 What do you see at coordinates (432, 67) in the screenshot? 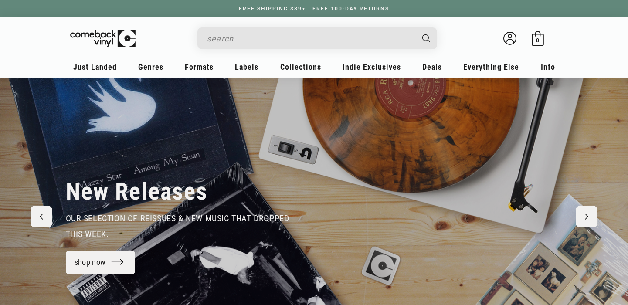
I see `span: Deals` at bounding box center [432, 67].